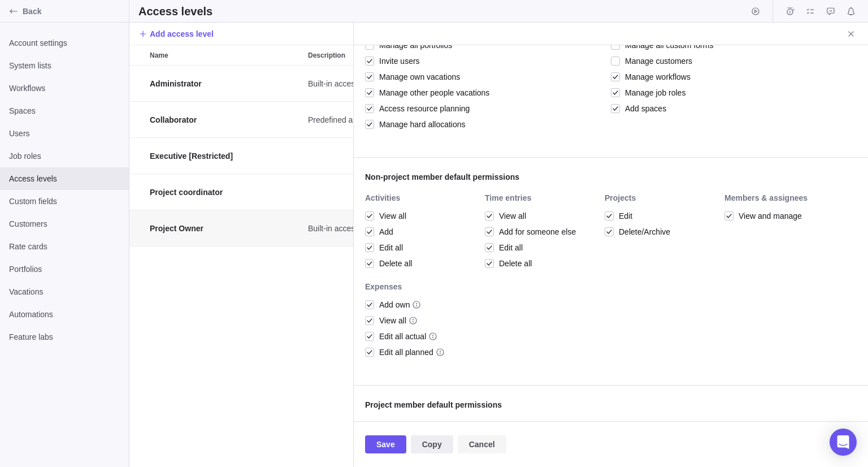 The image size is (868, 467). What do you see at coordinates (65, 224) in the screenshot?
I see `span: Customers` at bounding box center [65, 224].